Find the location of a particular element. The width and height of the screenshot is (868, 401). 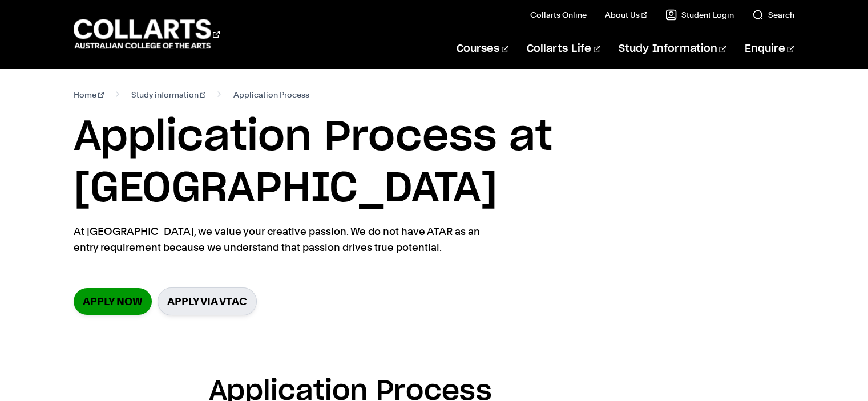

a: Courses is located at coordinates (482, 49).